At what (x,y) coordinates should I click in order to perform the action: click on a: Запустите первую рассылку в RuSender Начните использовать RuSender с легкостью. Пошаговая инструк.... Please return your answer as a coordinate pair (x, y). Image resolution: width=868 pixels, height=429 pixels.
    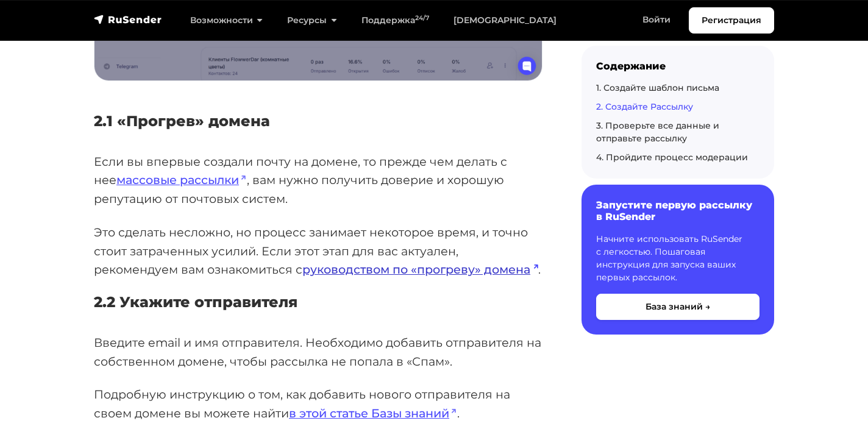
    Looking at the image, I should click on (678, 259).